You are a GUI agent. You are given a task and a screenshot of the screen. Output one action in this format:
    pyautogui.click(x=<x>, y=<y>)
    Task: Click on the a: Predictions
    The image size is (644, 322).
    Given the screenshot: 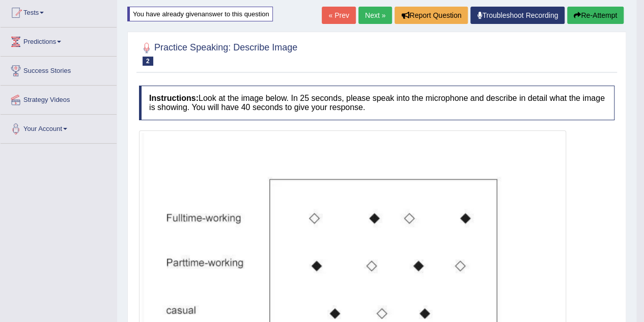 What is the action you would take?
    pyautogui.click(x=59, y=40)
    